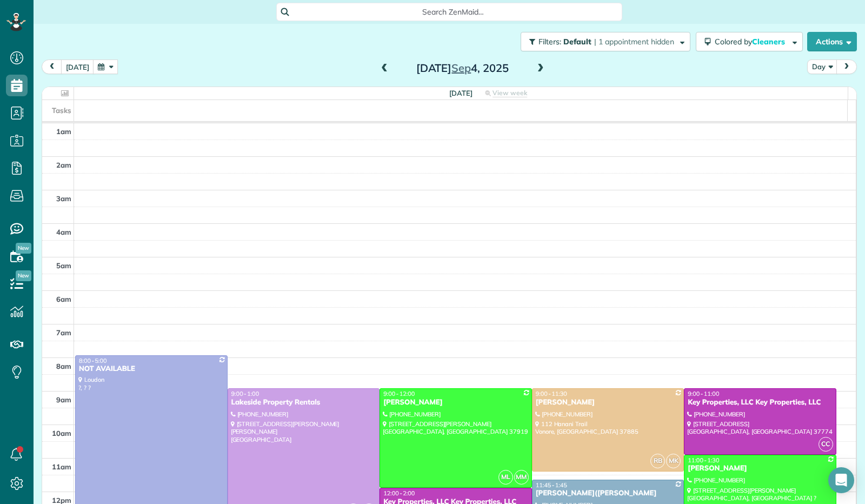  What do you see at coordinates (846, 66) in the screenshot?
I see `button: next` at bounding box center [846, 66].